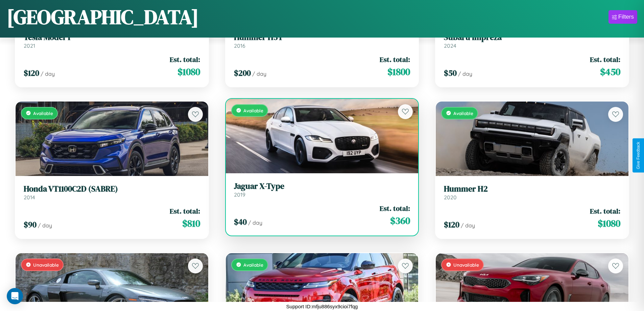 The image size is (644, 311). Describe the element at coordinates (29, 197) in the screenshot. I see `span: 2014` at that location.